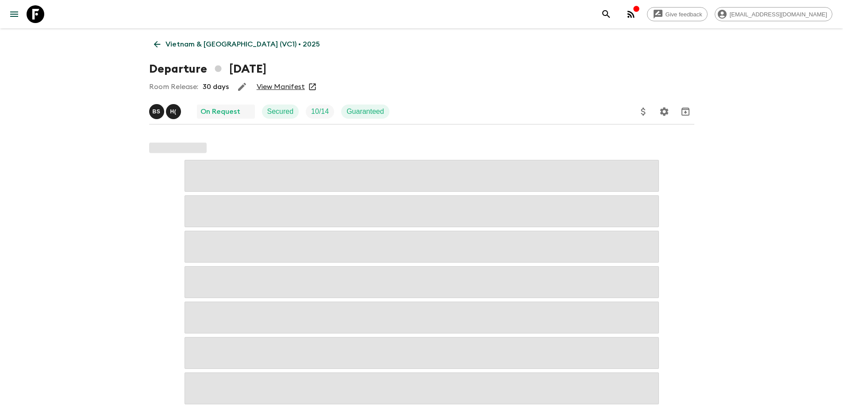 The image size is (843, 407). I want to click on a: Give feedback, so click(677, 14).